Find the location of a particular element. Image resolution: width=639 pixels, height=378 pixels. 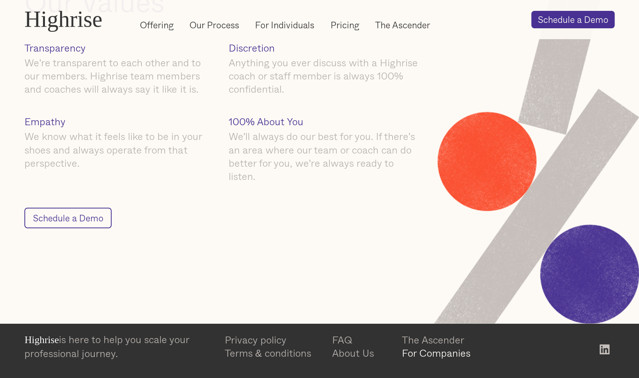

a: About Us is located at coordinates (367, 352).